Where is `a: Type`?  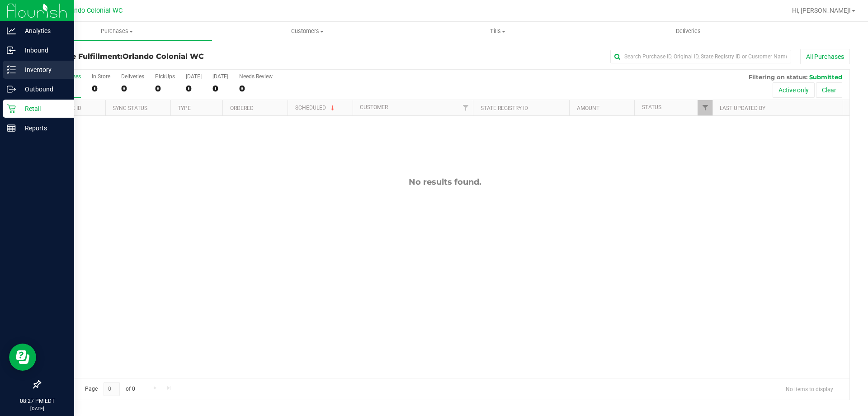 a: Type is located at coordinates (184, 108).